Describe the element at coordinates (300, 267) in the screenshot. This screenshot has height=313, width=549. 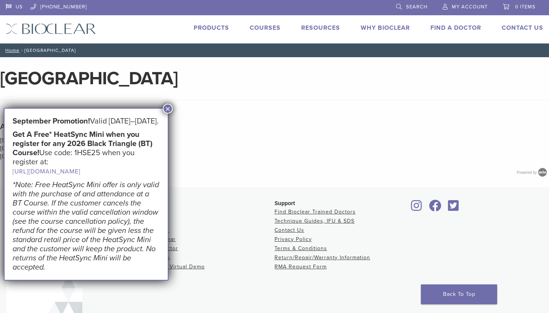
I see `a: RMA Request Form` at that location.